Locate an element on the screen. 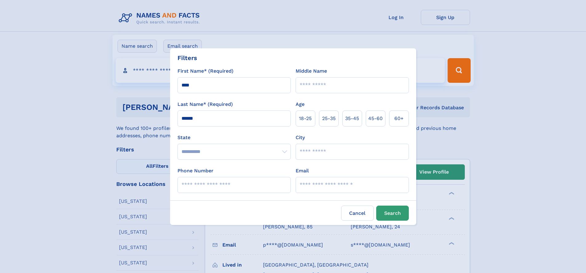 The image size is (586, 273). label: Age is located at coordinates (300, 104).